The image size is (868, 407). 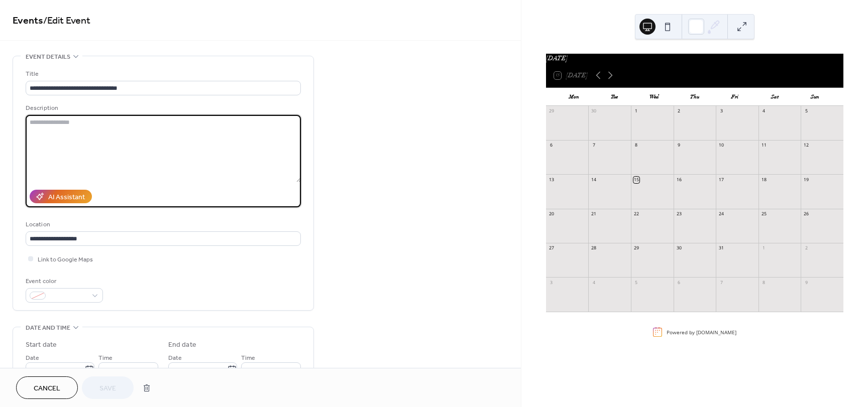 I want to click on div: 12, so click(x=806, y=146).